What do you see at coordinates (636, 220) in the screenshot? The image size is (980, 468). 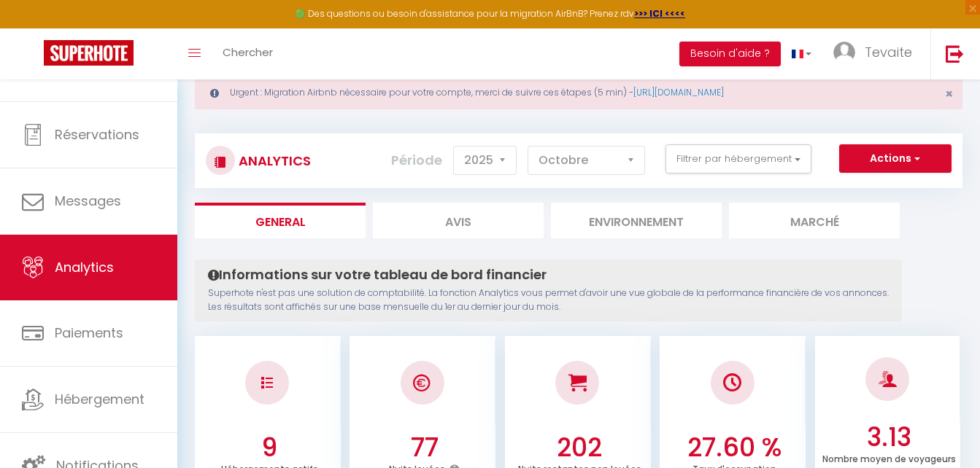 I see `li: Environnement` at bounding box center [636, 220].